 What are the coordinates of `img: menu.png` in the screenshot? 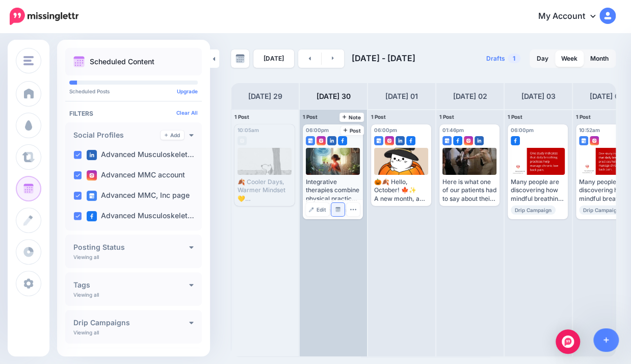 It's located at (29, 61).